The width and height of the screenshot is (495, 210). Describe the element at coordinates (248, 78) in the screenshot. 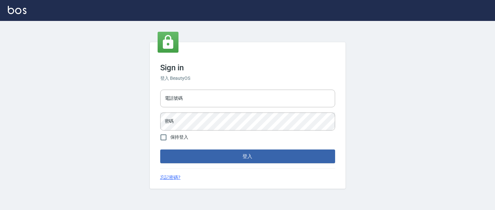

I see `h6: 登入 BeautyOS` at that location.